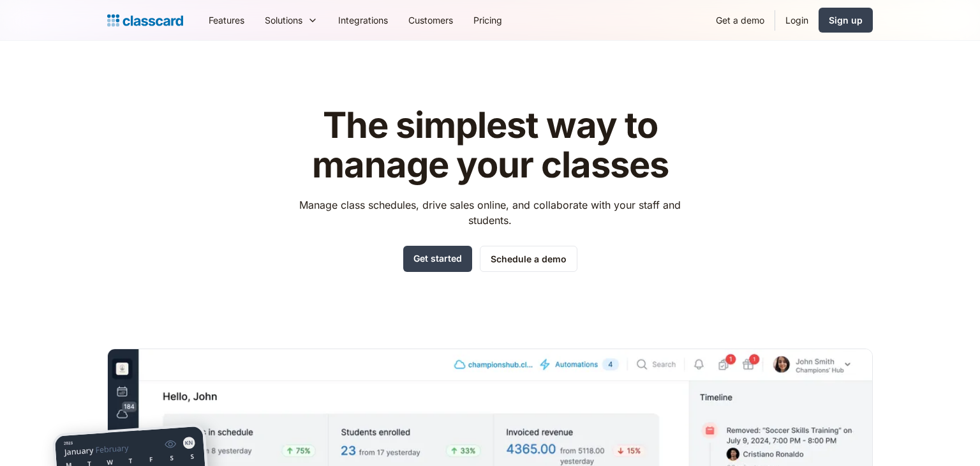 Image resolution: width=980 pixels, height=466 pixels. I want to click on a: Features, so click(227, 20).